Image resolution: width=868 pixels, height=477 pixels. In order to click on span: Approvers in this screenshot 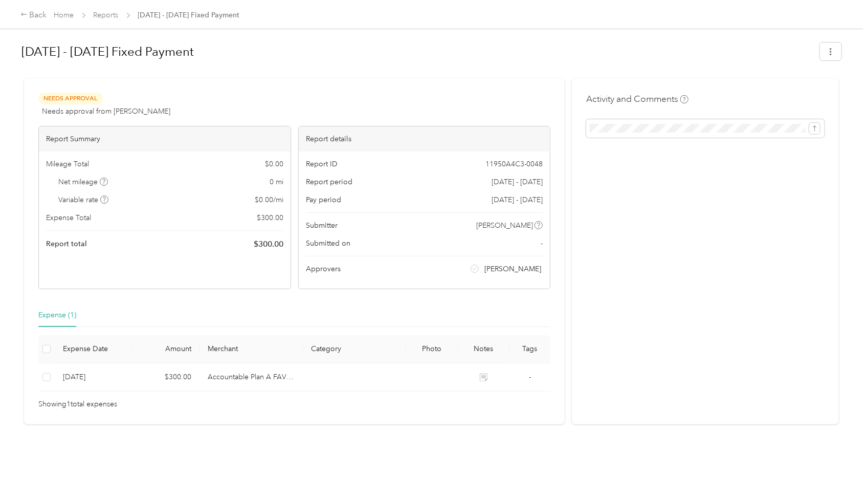, I will do `click(324, 269)`.